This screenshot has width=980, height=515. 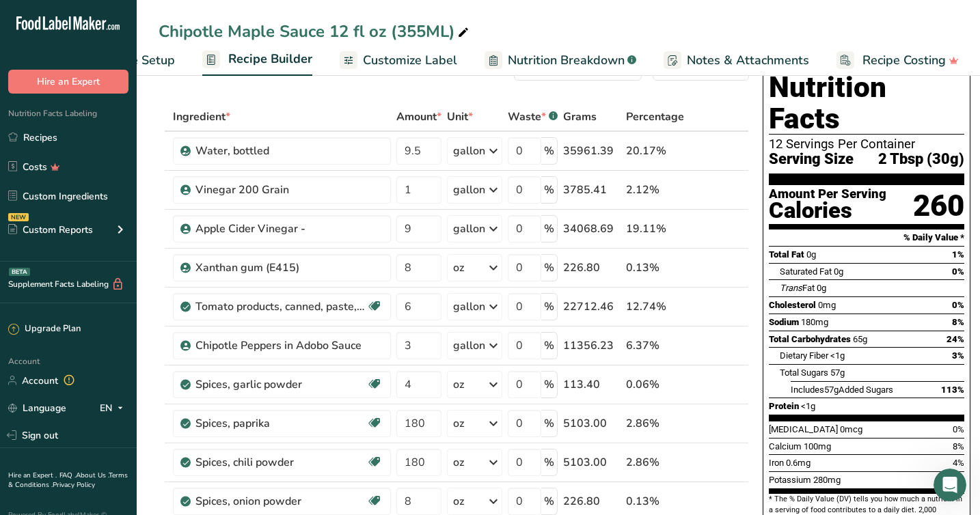 I want to click on div: Spices, garlic powder, so click(x=281, y=385).